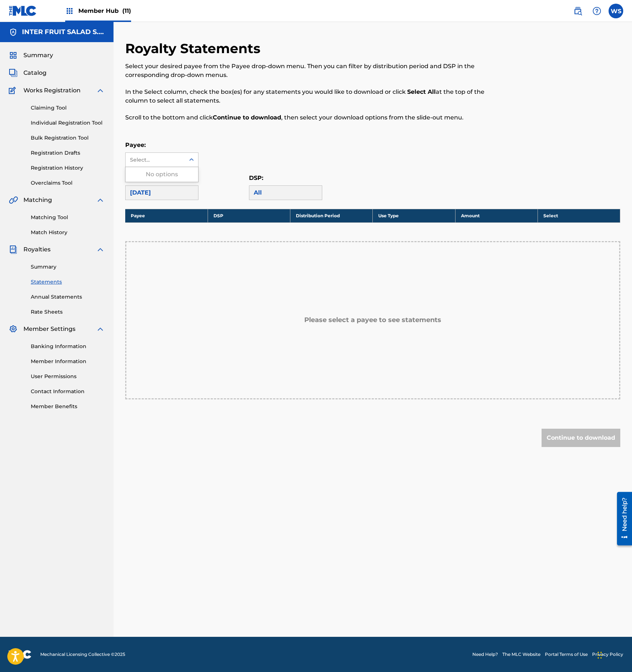 The image size is (632, 672). What do you see at coordinates (68, 108) in the screenshot?
I see `a: Claiming Tool` at bounding box center [68, 108].